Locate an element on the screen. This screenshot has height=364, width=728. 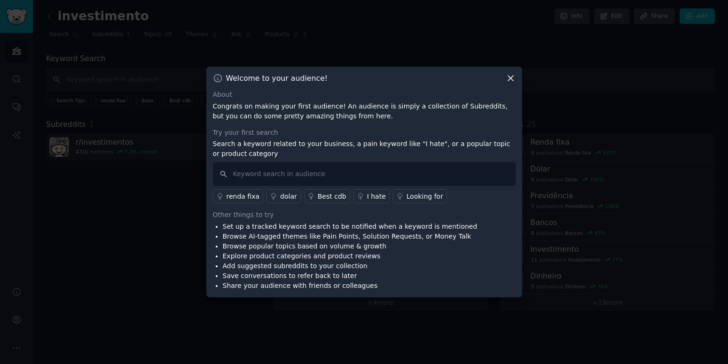
div: renda fixa is located at coordinates (243, 196).